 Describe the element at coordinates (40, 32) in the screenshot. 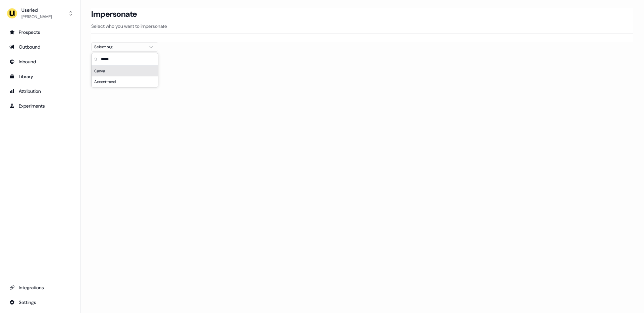

I see `a: Go to prospects` at that location.